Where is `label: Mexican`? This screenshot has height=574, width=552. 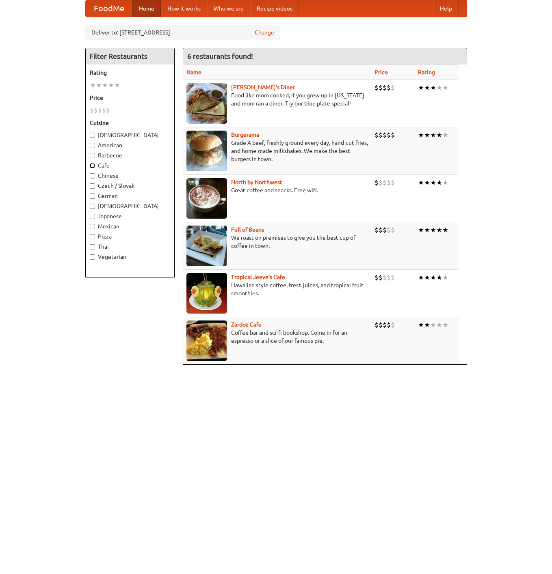 label: Mexican is located at coordinates (130, 226).